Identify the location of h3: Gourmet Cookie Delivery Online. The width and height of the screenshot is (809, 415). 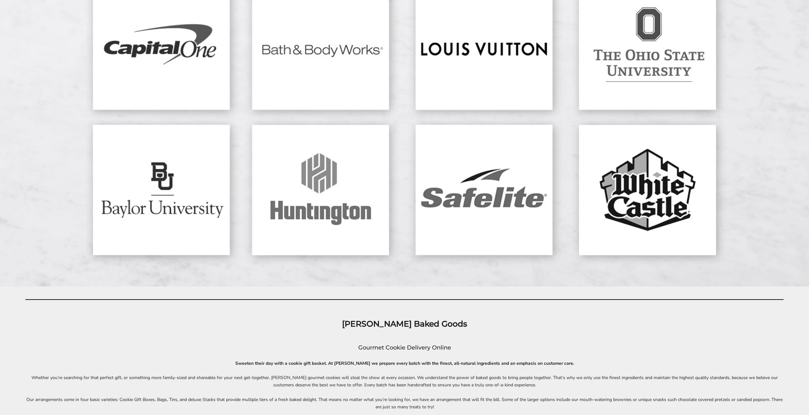
(404, 348).